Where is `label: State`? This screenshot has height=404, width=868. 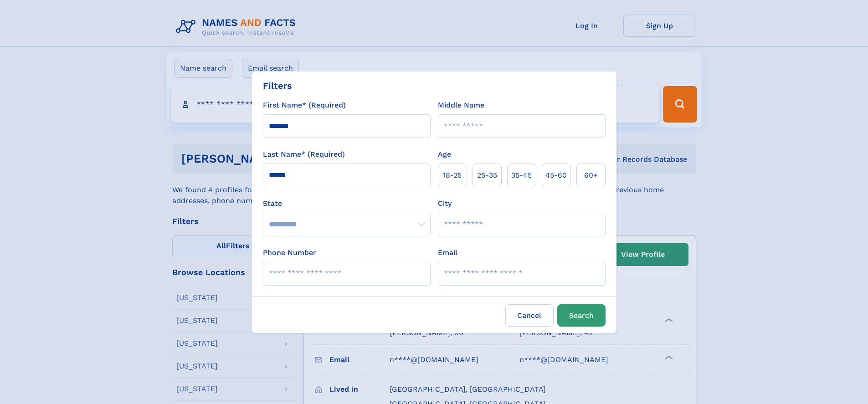
label: State is located at coordinates (347, 203).